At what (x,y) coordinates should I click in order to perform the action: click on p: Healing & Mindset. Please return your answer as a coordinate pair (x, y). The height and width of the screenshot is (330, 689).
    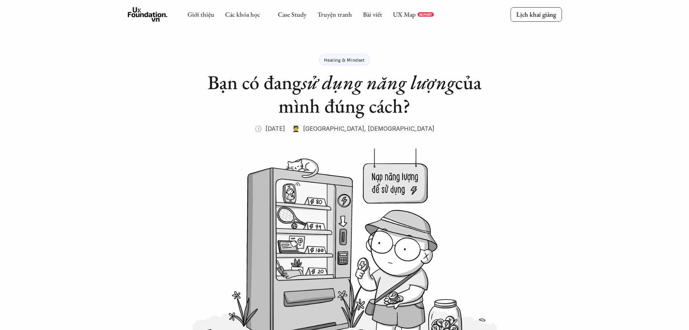
    Looking at the image, I should click on (344, 60).